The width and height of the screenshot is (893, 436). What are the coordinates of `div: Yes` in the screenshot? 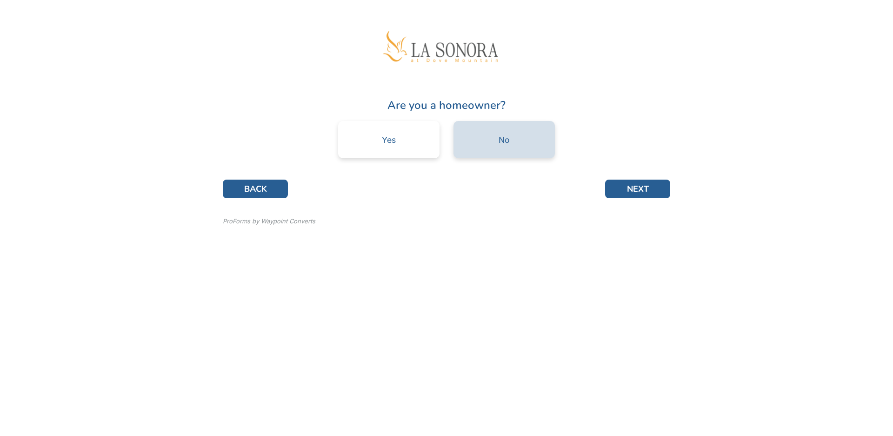 It's located at (389, 140).